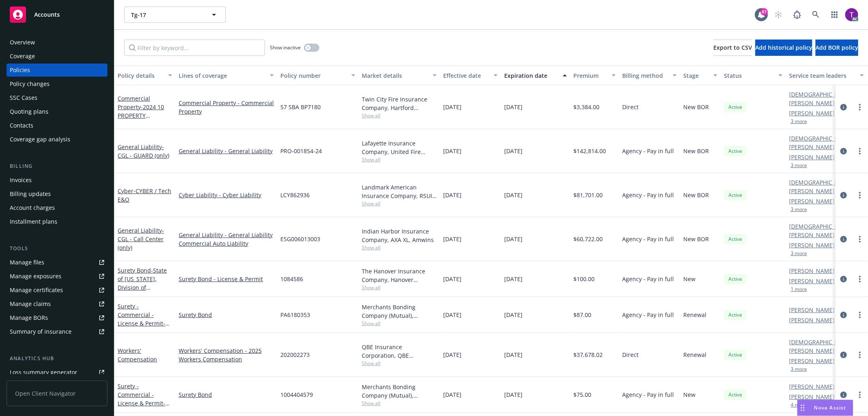 The height and width of the screenshot is (416, 868). Describe the element at coordinates (57, 193) in the screenshot. I see `a: Billing updates` at that location.